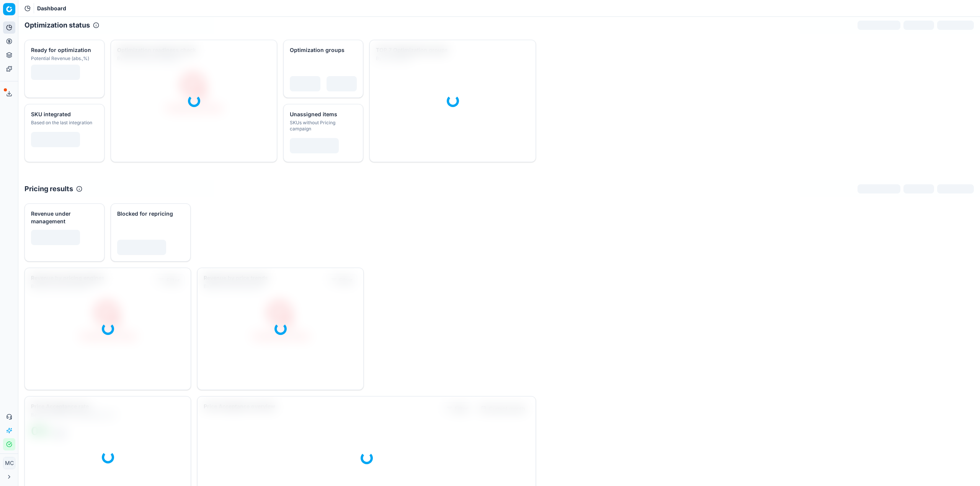  What do you see at coordinates (322, 50) in the screenshot?
I see `div: Optimization groups` at bounding box center [322, 50].